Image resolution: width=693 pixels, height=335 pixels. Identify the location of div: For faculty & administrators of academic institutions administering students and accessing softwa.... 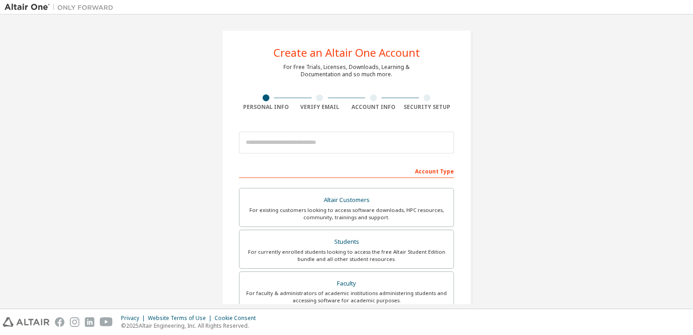
(346, 296).